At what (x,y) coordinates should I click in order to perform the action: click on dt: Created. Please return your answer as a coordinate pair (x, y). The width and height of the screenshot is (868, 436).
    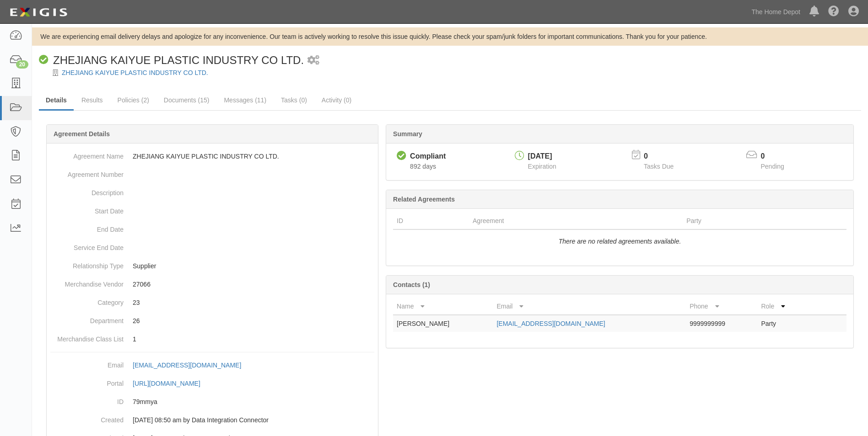
    Looking at the image, I should click on (87, 418).